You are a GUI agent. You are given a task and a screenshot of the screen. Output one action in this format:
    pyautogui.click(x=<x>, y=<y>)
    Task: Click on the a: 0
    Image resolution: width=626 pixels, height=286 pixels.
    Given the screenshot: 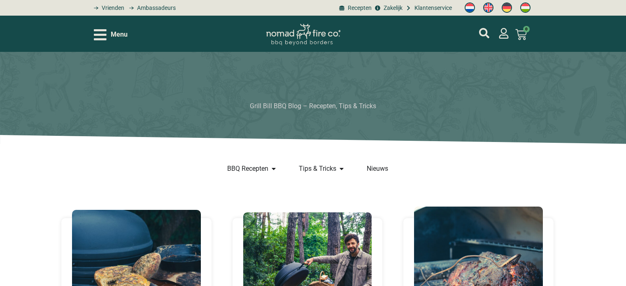 What is the action you would take?
    pyautogui.click(x=521, y=35)
    